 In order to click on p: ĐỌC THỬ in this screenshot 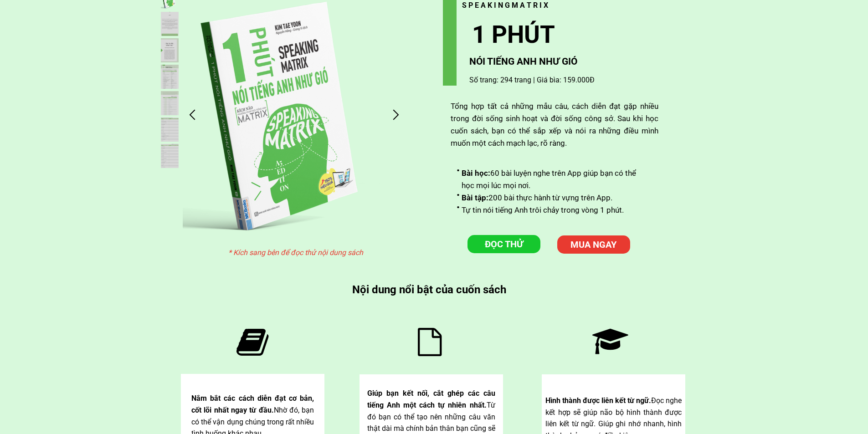, I will do `click(504, 244)`.